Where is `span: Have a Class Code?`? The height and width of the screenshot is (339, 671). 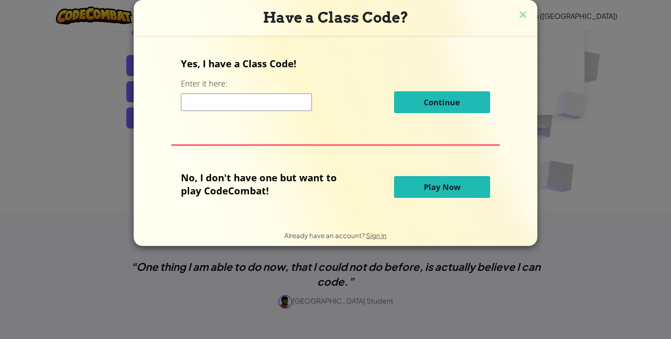
span: Have a Class Code? is located at coordinates (336, 17).